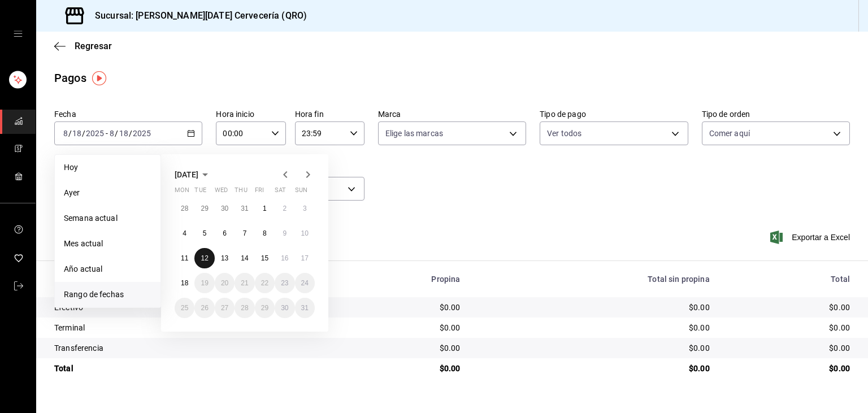 Image resolution: width=868 pixels, height=413 pixels. I want to click on abbr: August 21, 2025, so click(244, 283).